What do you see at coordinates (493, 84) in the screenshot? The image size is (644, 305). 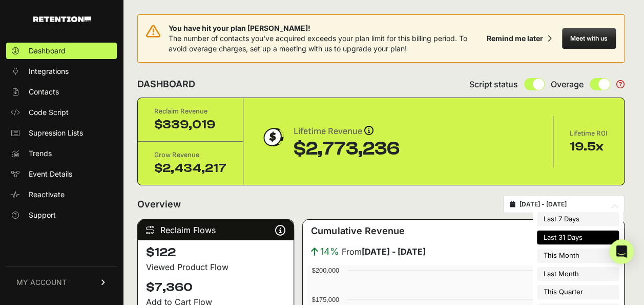 I see `span: Script status` at bounding box center [493, 84].